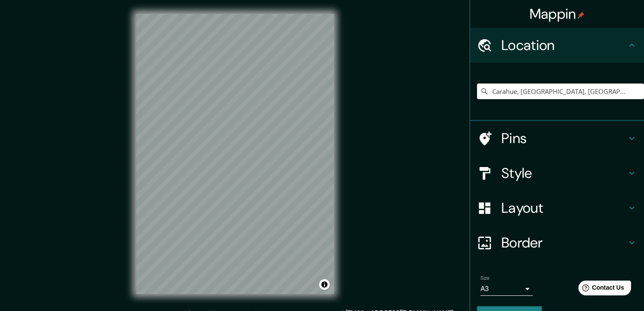  Describe the element at coordinates (235, 154) in the screenshot. I see `canvas: Map` at that location.